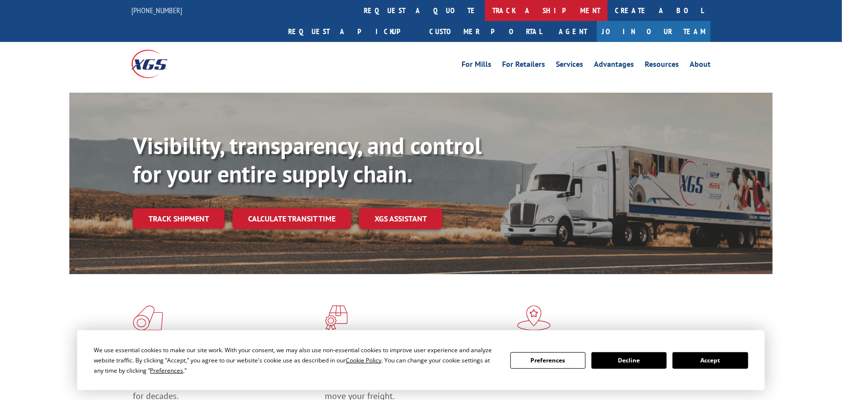  What do you see at coordinates (296, 360) in the screenshot?
I see `div: We use essential cookies to make our site work. With your consent, we may also use non-essential ...` at bounding box center [296, 360].